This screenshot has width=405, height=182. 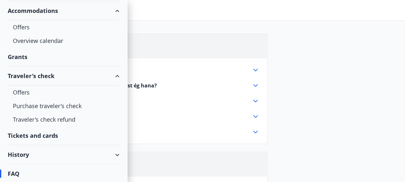 What do you see at coordinates (63, 76) in the screenshot?
I see `div: Traveler's check` at bounding box center [63, 76].